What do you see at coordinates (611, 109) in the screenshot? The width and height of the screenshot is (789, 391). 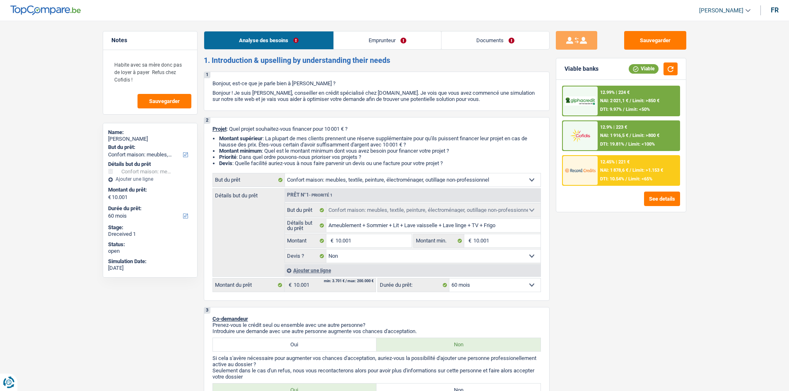 I see `span: DTI: 9.97%` at bounding box center [611, 109].